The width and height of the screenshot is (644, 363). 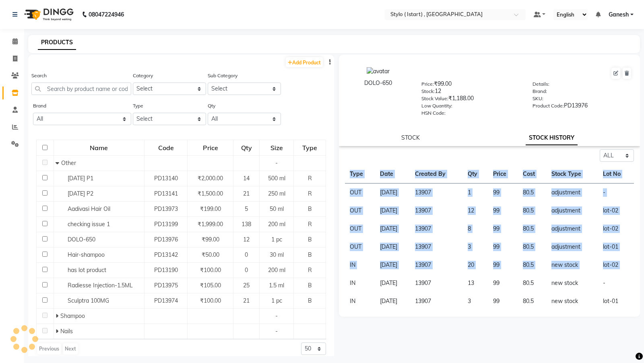 What do you see at coordinates (67, 331) in the screenshot?
I see `span: Nails` at bounding box center [67, 331].